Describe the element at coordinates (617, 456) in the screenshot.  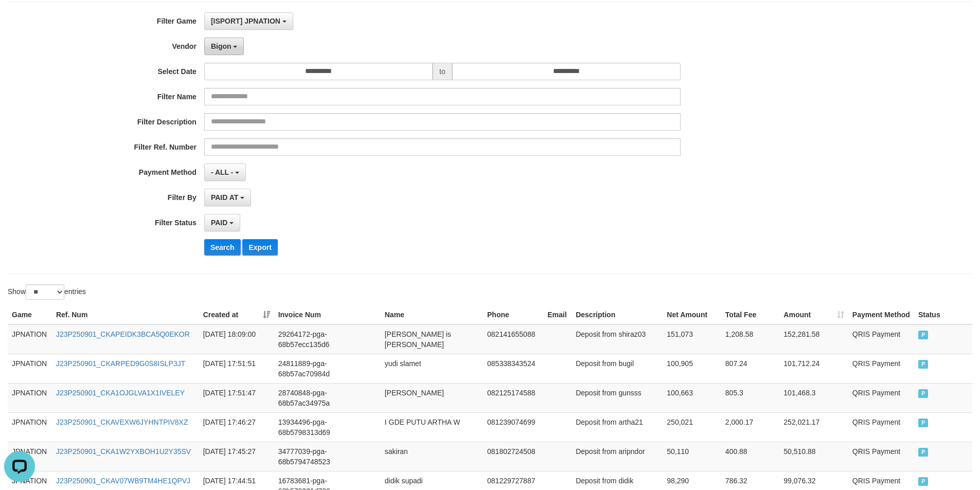
I see `td: Deposit from aripndor` at that location.